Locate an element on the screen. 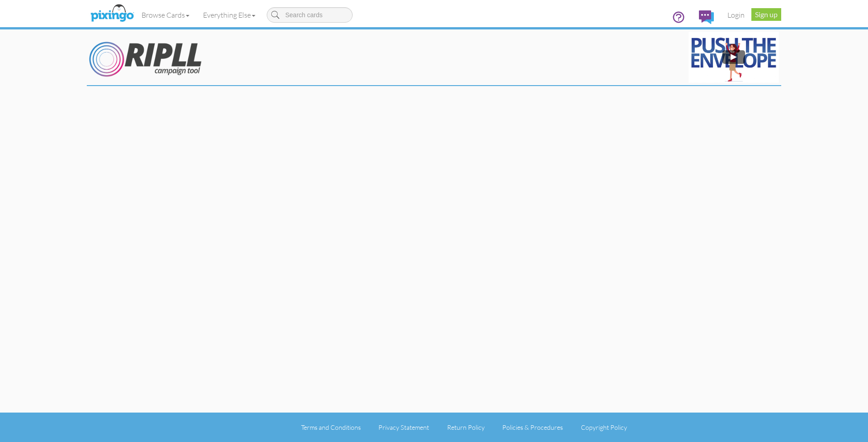  img: comments.svg is located at coordinates (706, 17).